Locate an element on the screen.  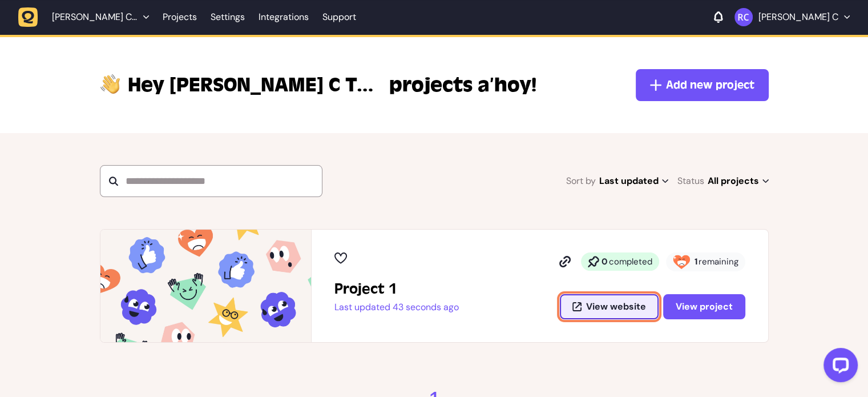
button: View project is located at coordinates (704, 307).